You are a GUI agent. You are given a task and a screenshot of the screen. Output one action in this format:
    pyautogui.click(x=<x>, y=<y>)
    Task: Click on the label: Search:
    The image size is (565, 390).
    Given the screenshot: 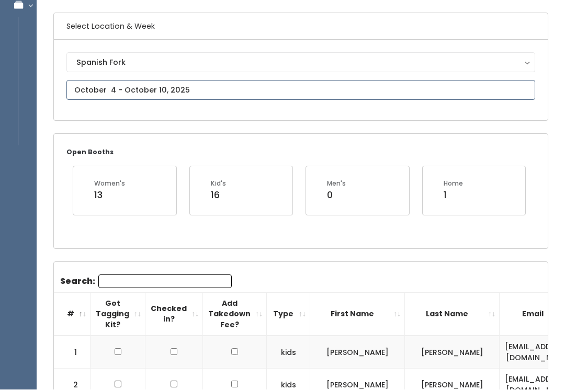 What is the action you would take?
    pyautogui.click(x=146, y=282)
    